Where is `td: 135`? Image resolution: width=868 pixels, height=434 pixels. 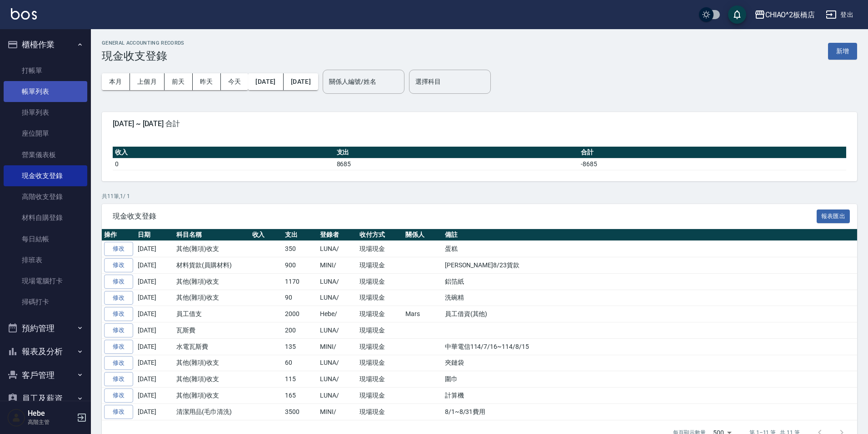
td: 135 is located at coordinates (300, 347).